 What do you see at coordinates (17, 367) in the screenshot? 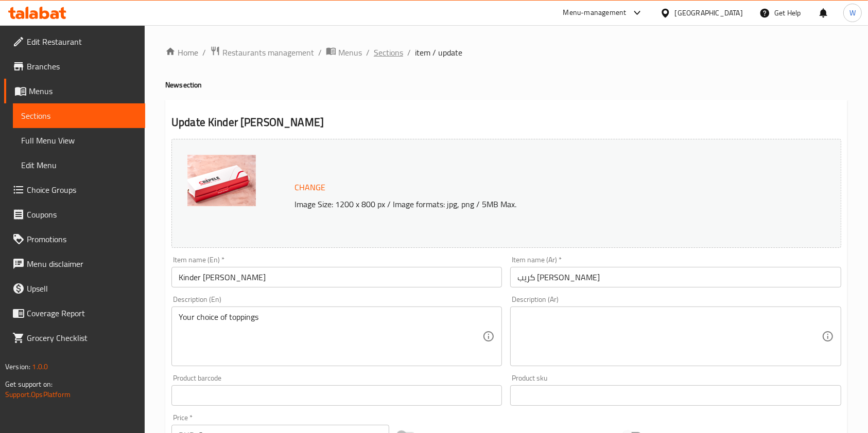
I see `span: Version:` at bounding box center [17, 367].